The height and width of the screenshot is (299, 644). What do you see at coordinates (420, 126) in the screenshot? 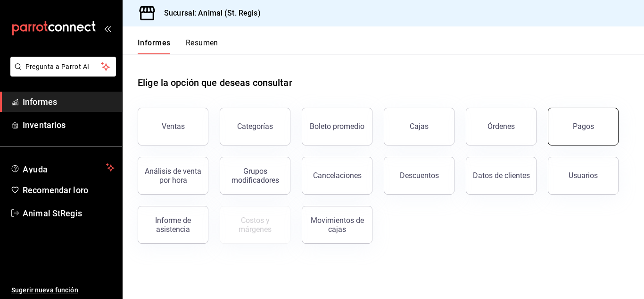
I see `font: Cajas` at bounding box center [420, 126].